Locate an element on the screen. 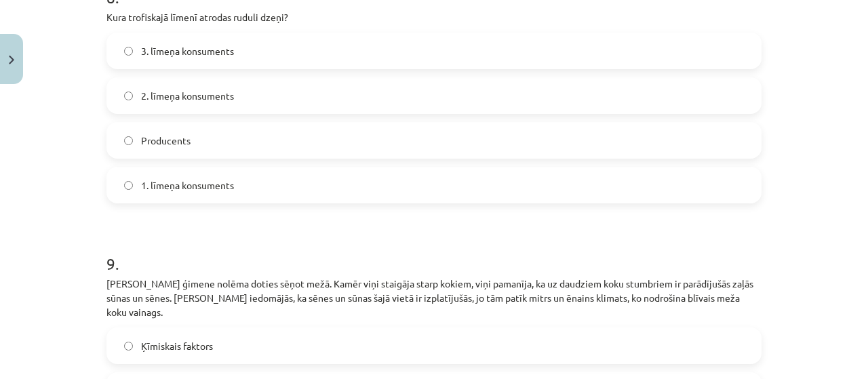 The width and height of the screenshot is (868, 379). p: Kura trofiskajā līmenī atrodas ruduli dzeņi? is located at coordinates (434, 17).